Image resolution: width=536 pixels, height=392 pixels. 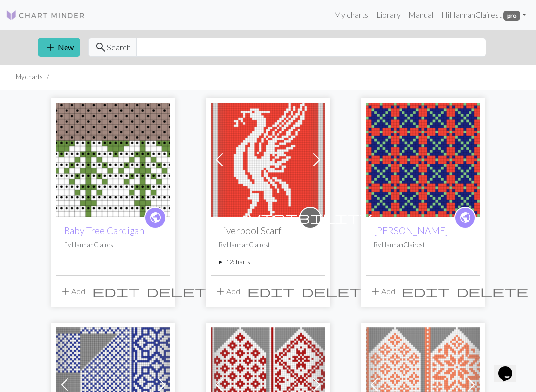 I want to click on a: Library, so click(x=388, y=15).